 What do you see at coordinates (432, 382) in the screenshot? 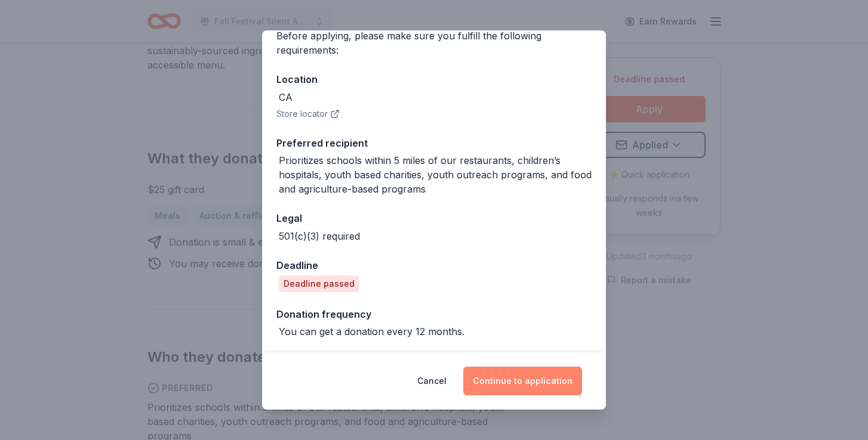
I see `button: Cancel` at bounding box center [432, 382].